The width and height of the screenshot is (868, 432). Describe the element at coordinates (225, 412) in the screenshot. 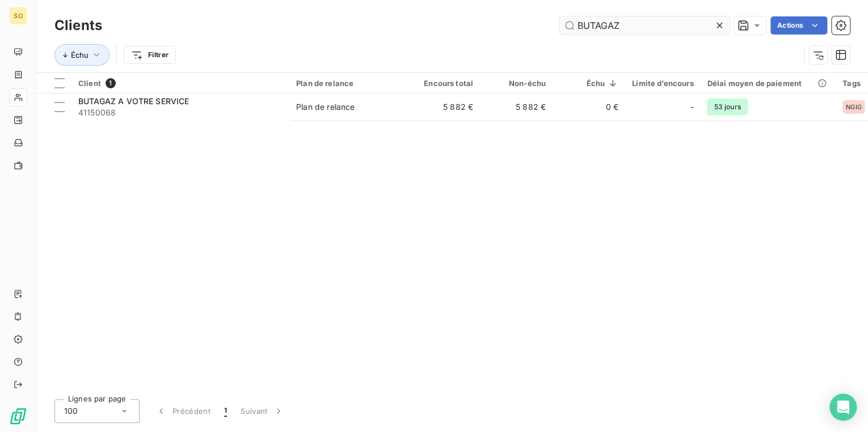

I see `button: 1` at that location.